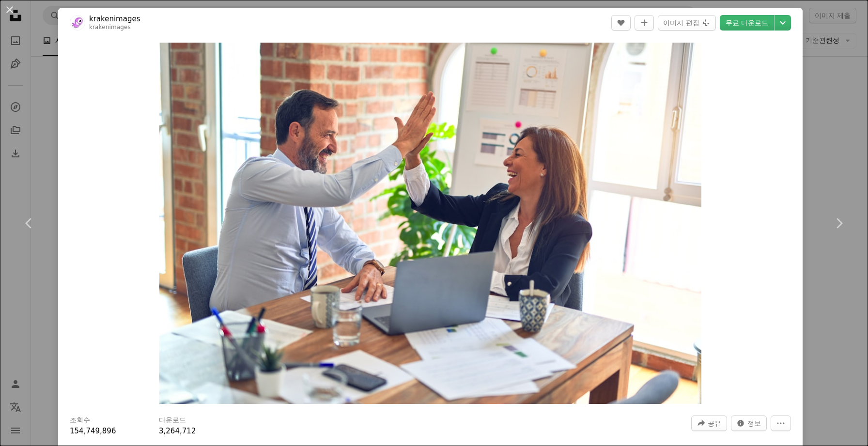  I want to click on span: 3,264,712, so click(178, 431).